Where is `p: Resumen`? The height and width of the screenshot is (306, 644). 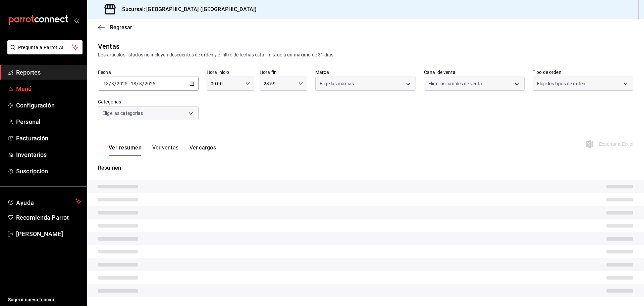
p: Resumen is located at coordinates (366, 168).